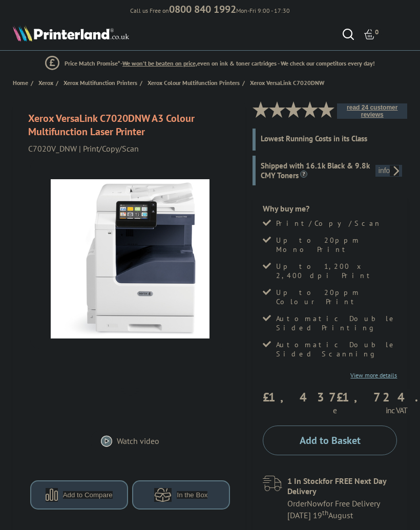  What do you see at coordinates (71, 33) in the screenshot?
I see `img: Printerland Logo` at bounding box center [71, 33].